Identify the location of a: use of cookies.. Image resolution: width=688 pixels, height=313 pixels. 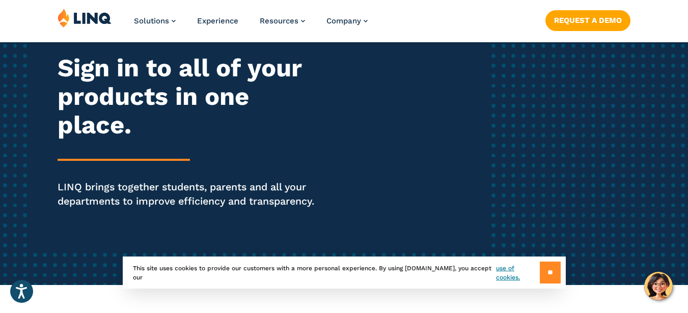
(517, 273).